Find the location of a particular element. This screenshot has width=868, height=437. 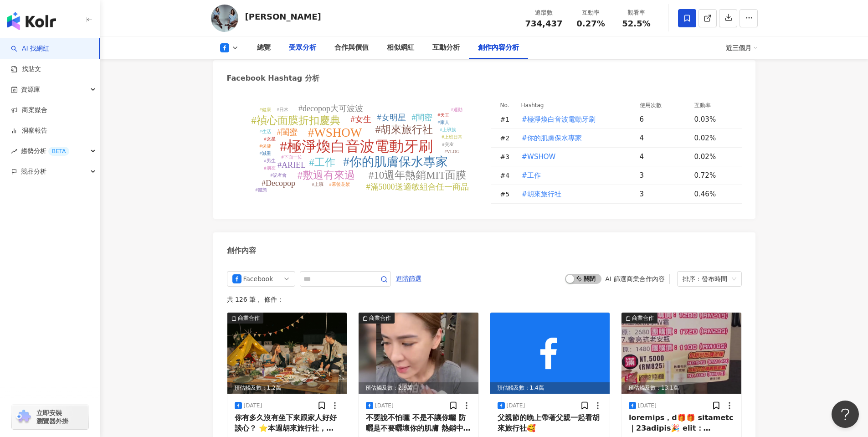

span: 趨勢分析 is located at coordinates (45, 151).